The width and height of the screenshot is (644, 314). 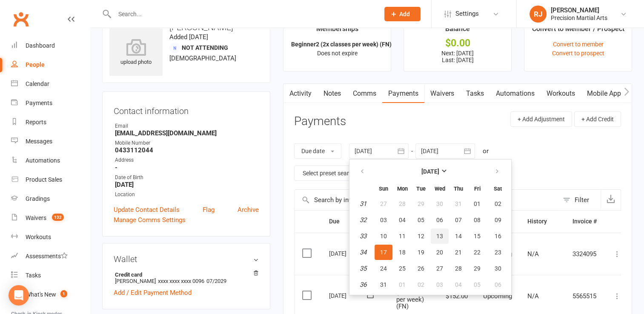 I want to click on div: Balance, so click(x=457, y=31).